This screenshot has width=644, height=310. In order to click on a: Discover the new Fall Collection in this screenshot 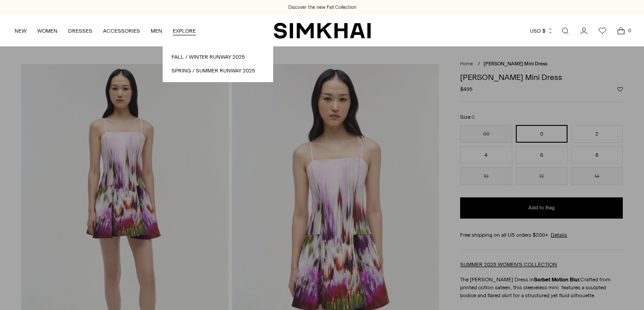, I will do `click(322, 7)`.